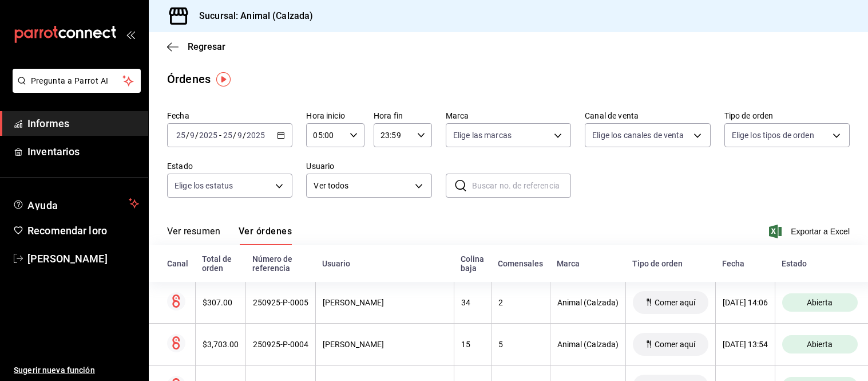  I want to click on font: Canal de venta, so click(612, 116).